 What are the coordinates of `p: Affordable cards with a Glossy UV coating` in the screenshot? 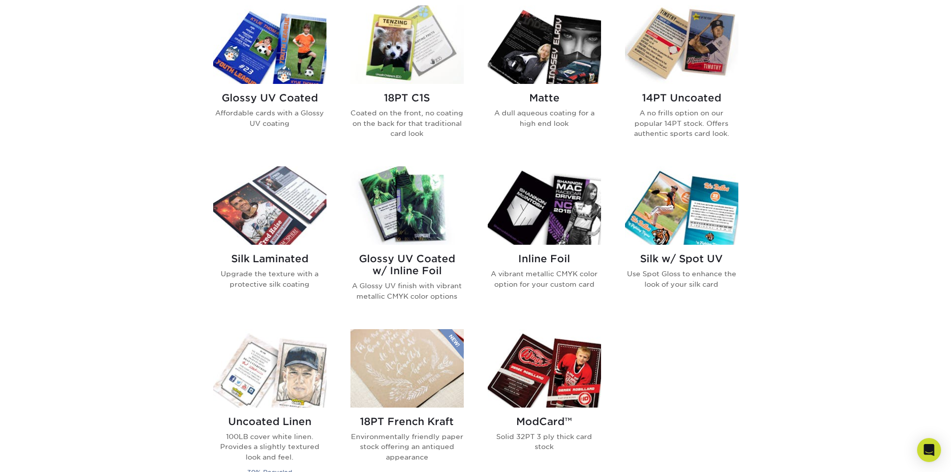 It's located at (269, 118).